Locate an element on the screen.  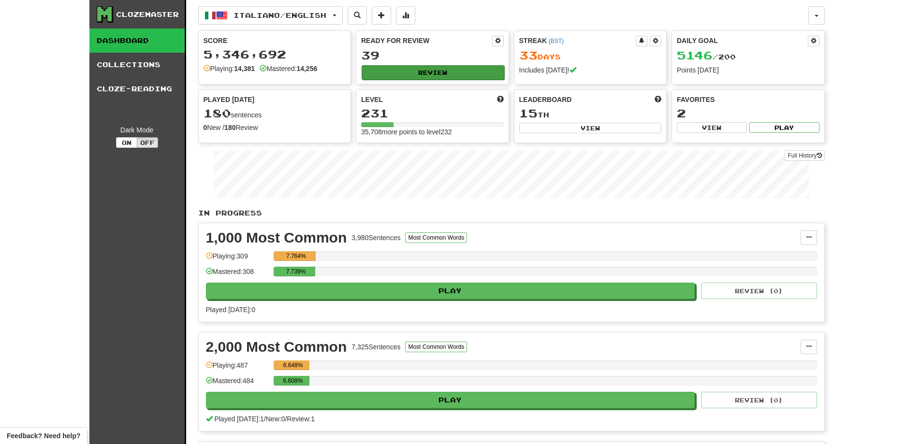
div: Mastered: 484 is located at coordinates (237, 384).